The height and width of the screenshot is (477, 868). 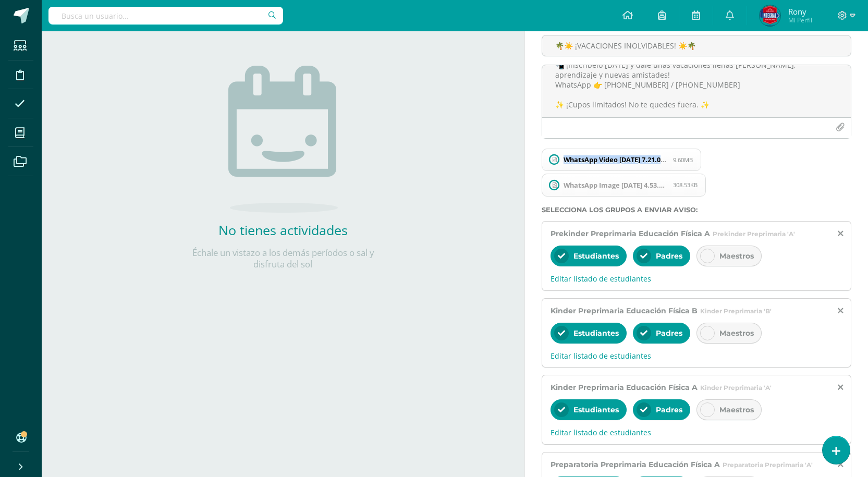 I want to click on img: no_activities.png, so click(x=283, y=139).